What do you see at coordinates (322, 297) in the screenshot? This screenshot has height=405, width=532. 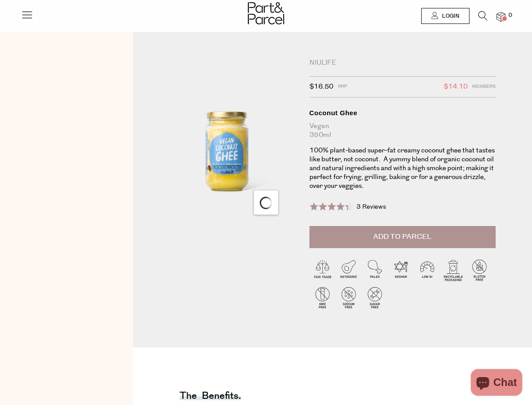 I see `img: P_P-ICONS-Live_Bec_V11_GMO_Free.svg` at bounding box center [322, 297].